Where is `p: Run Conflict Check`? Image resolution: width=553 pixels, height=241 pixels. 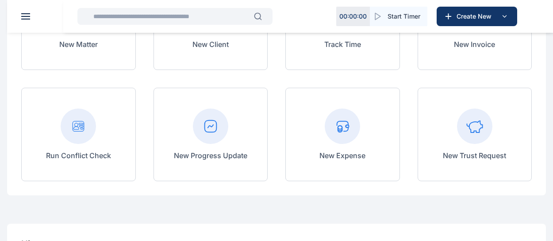
p: Run Conflict Check is located at coordinates (78, 155).